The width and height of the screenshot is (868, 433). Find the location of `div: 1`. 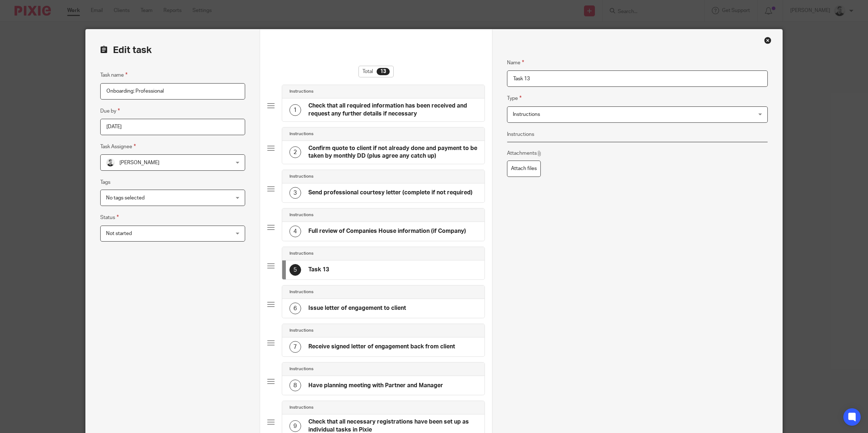

div: 1 is located at coordinates (295, 110).